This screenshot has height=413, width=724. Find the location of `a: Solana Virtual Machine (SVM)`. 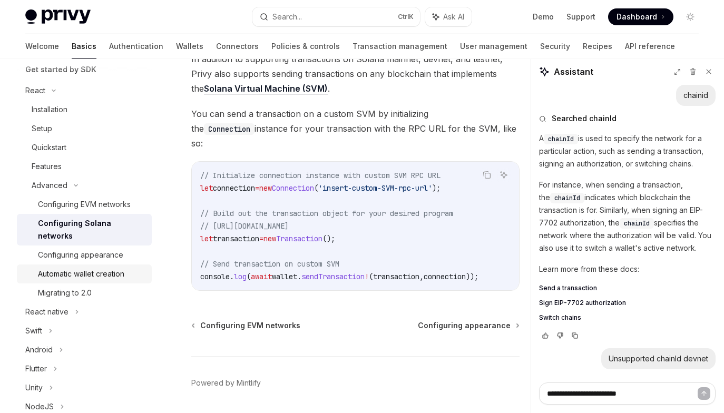

a: Solana Virtual Machine (SVM) is located at coordinates (266, 89).